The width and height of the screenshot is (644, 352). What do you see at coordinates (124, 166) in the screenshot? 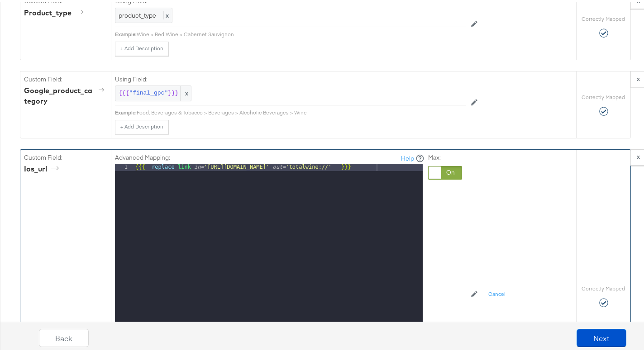
I see `div: 1` at bounding box center [124, 166].